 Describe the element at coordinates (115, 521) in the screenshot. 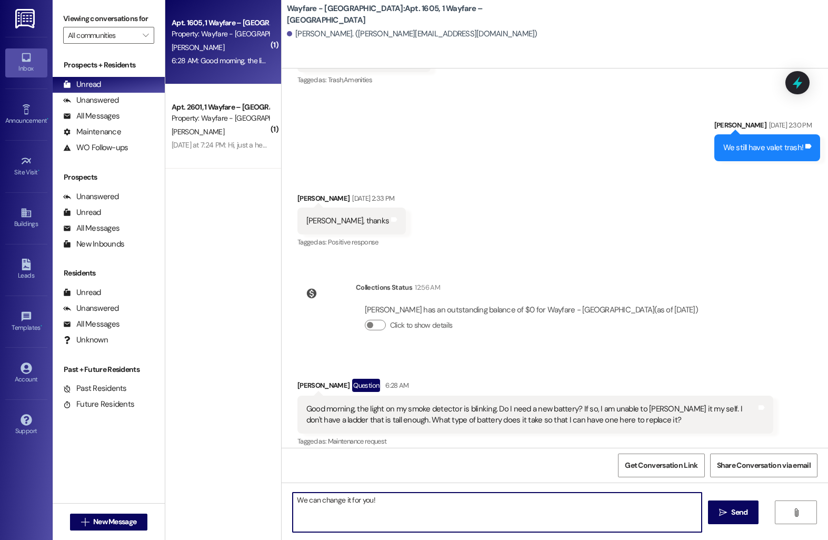

I see `span: New Message` at that location.